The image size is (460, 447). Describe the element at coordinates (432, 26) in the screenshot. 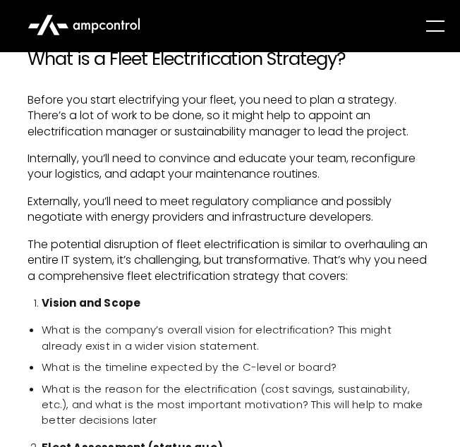

I see `div: menu` at that location.